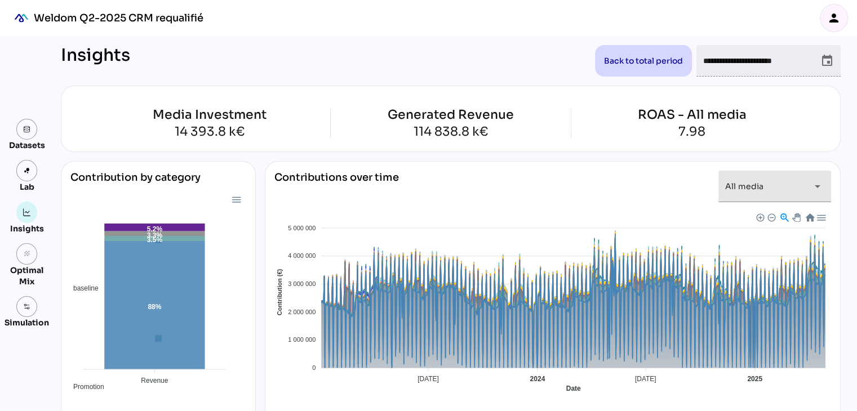  What do you see at coordinates (158, 182) in the screenshot?
I see `div: Contribution by category` at bounding box center [158, 182].